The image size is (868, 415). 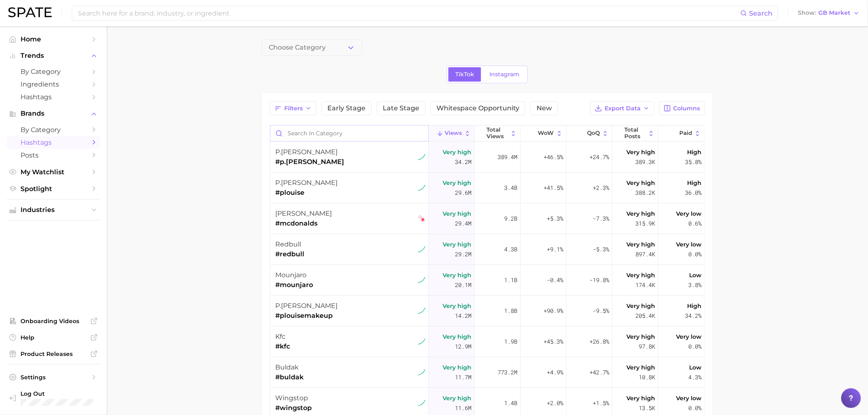 What do you see at coordinates (463, 408) in the screenshot?
I see `span: 11.6m` at bounding box center [463, 408].